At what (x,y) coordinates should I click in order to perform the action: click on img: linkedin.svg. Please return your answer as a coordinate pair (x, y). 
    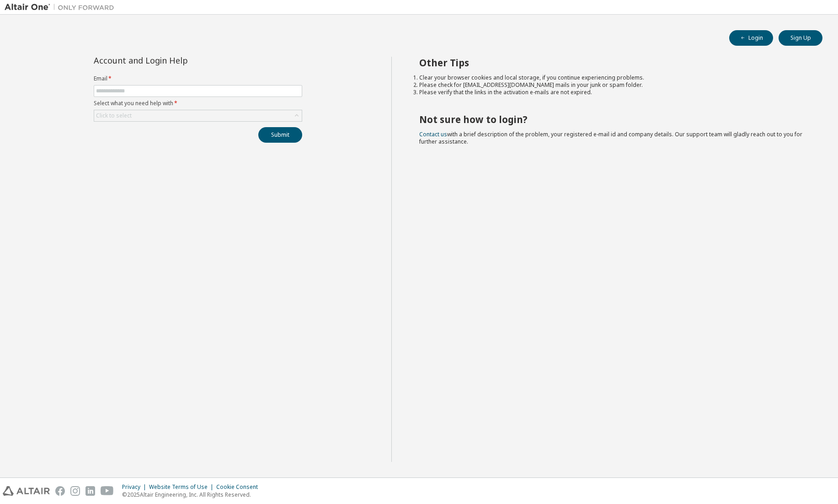
    Looking at the image, I should click on (90, 491).